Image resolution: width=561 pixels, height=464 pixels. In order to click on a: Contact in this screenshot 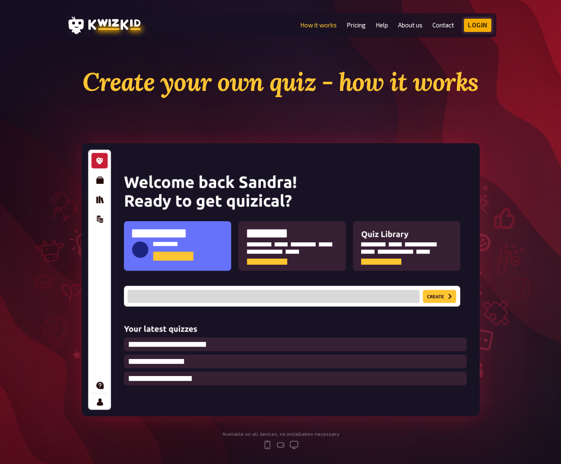, I will do `click(443, 25)`.